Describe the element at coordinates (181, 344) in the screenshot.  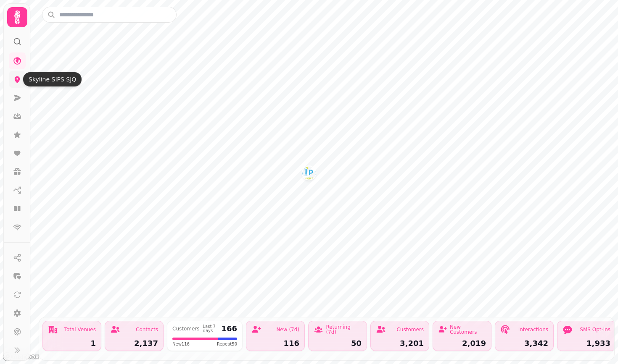
I see `span: New 116` at that location.